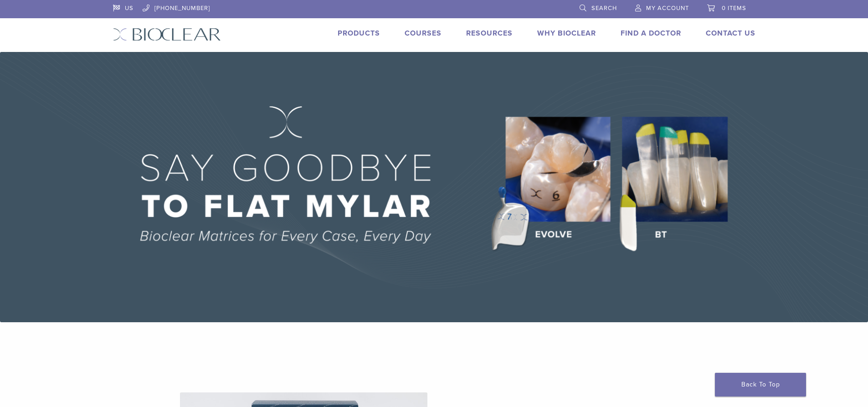  What do you see at coordinates (668, 8) in the screenshot?
I see `span: My Account` at bounding box center [668, 8].